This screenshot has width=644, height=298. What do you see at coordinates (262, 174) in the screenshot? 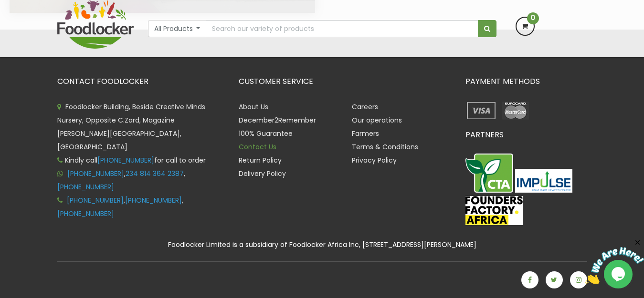
I see `a: Delivery Policy` at bounding box center [262, 174].